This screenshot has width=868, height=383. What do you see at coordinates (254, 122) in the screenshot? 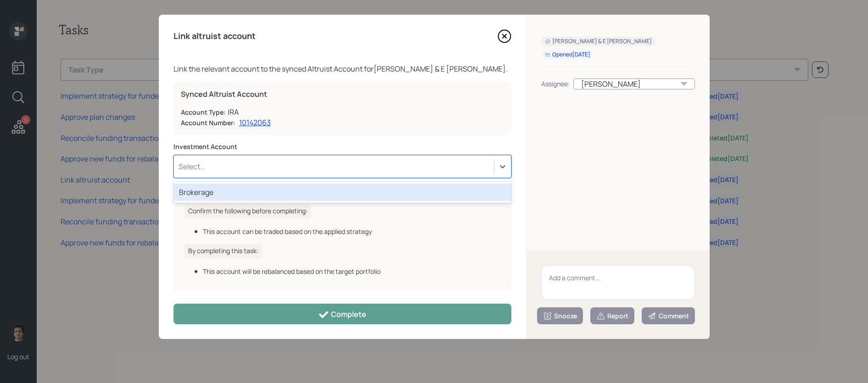
I see `a: 10142063` at bounding box center [254, 122].